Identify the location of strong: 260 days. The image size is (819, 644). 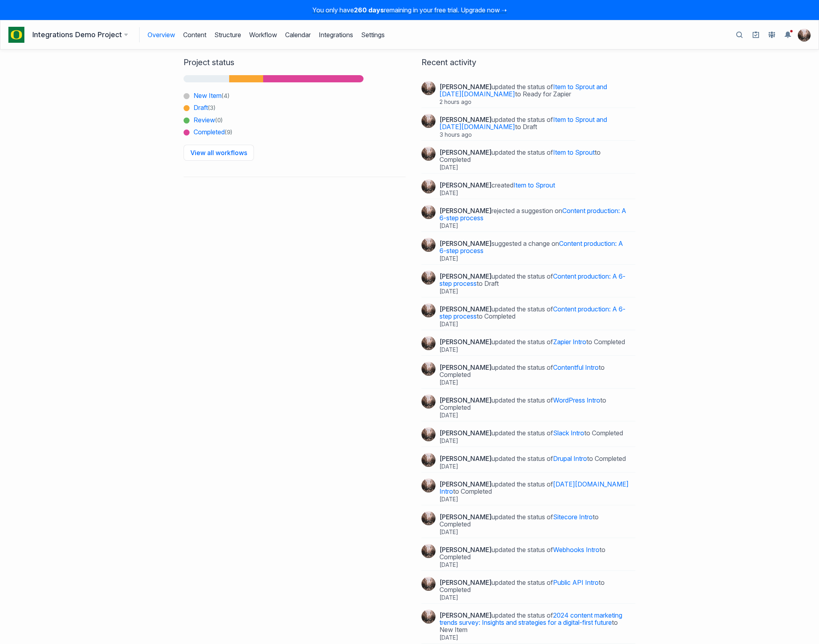
(369, 10).